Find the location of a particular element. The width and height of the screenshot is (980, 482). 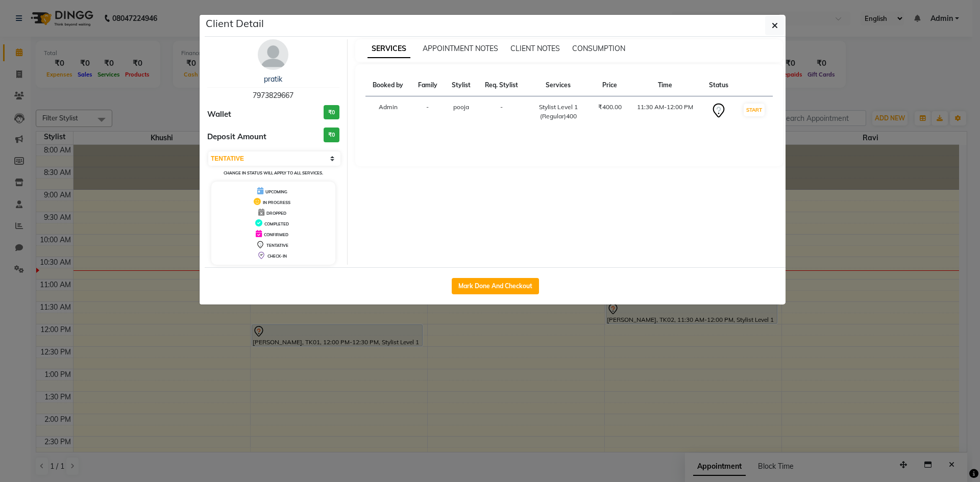

span: DROPPED is located at coordinates (276, 213).